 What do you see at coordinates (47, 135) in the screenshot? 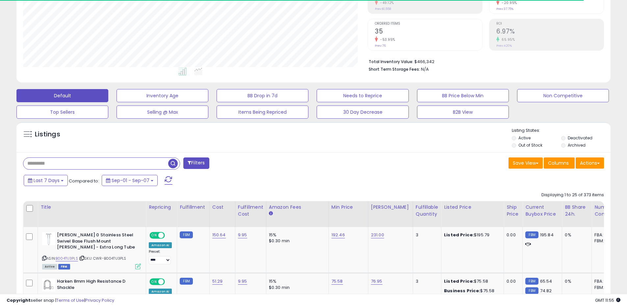
I see `h5: Listings` at bounding box center [47, 135].